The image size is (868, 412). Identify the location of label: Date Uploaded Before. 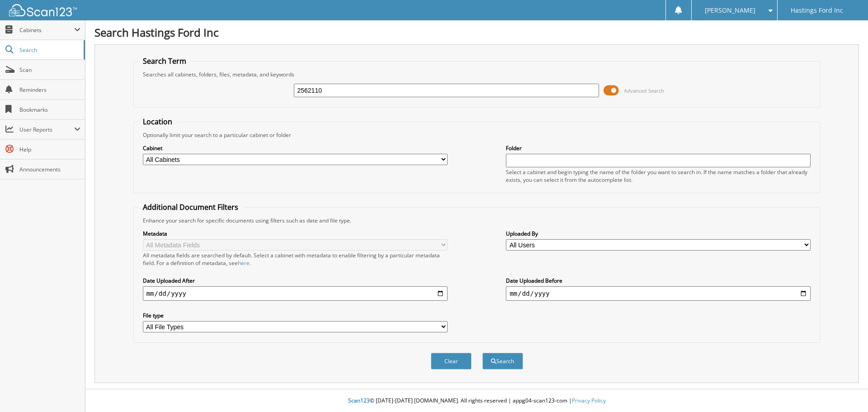
(658, 280).